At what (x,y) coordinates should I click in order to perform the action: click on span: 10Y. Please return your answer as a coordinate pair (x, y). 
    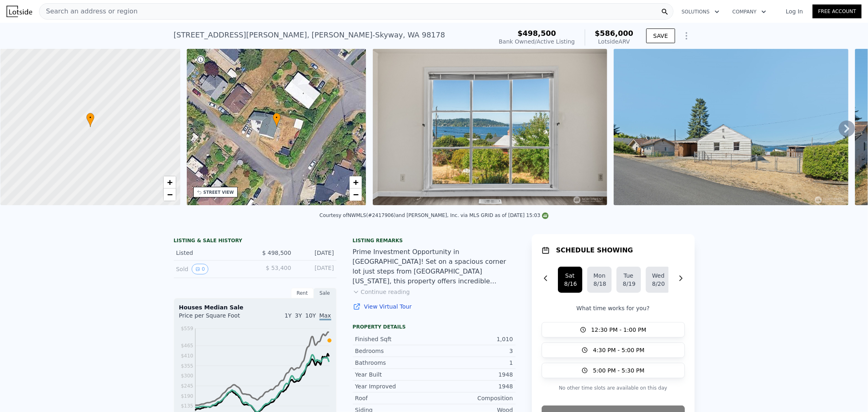
    Looking at the image, I should click on (310, 315).